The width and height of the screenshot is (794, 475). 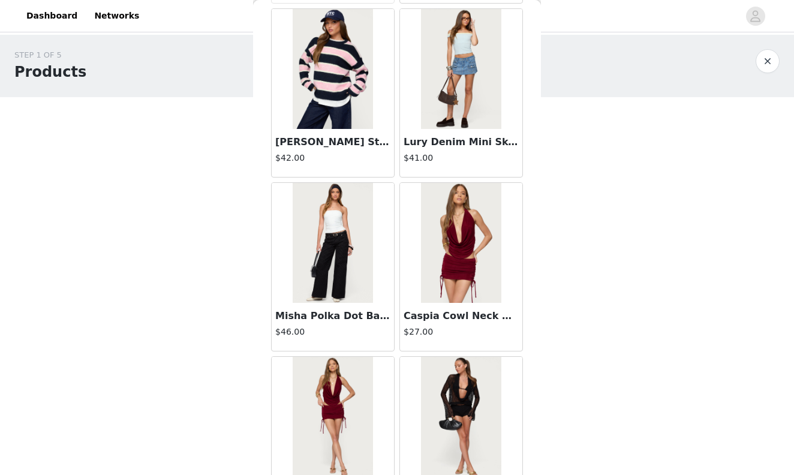 I want to click on img: Lury Denim Mini Skort, so click(x=460, y=69).